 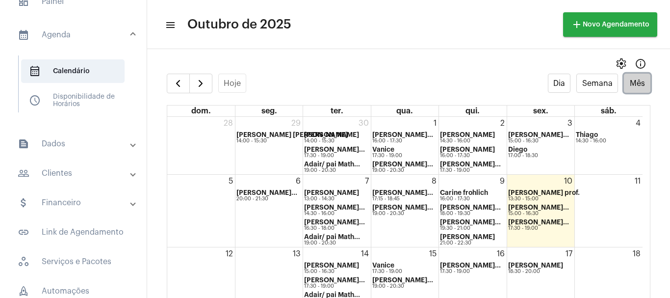 I want to click on button: Mês, so click(x=637, y=83).